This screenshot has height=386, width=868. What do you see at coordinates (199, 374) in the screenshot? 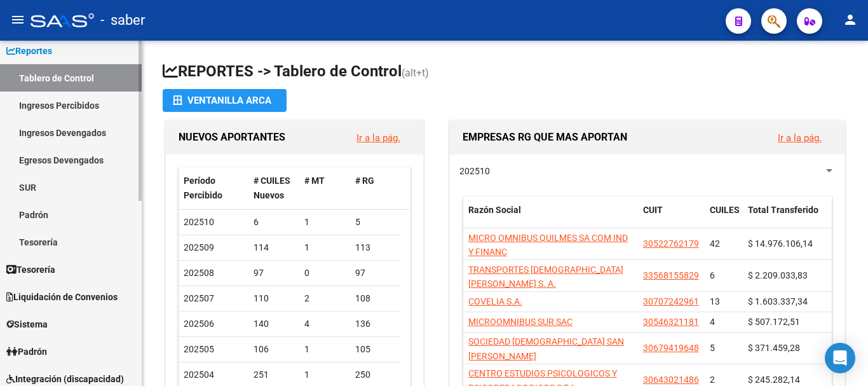
I see `span: 202504` at bounding box center [199, 374].